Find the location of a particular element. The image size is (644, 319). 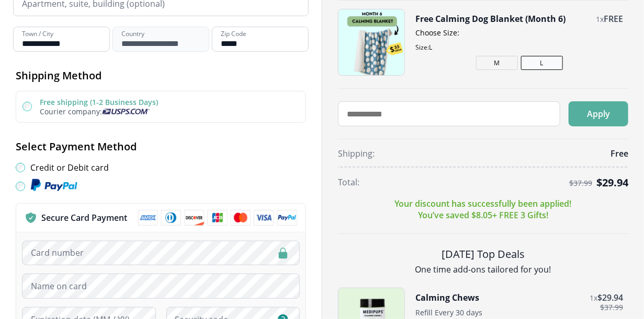

h2: Shipping Method is located at coordinates (160, 75).